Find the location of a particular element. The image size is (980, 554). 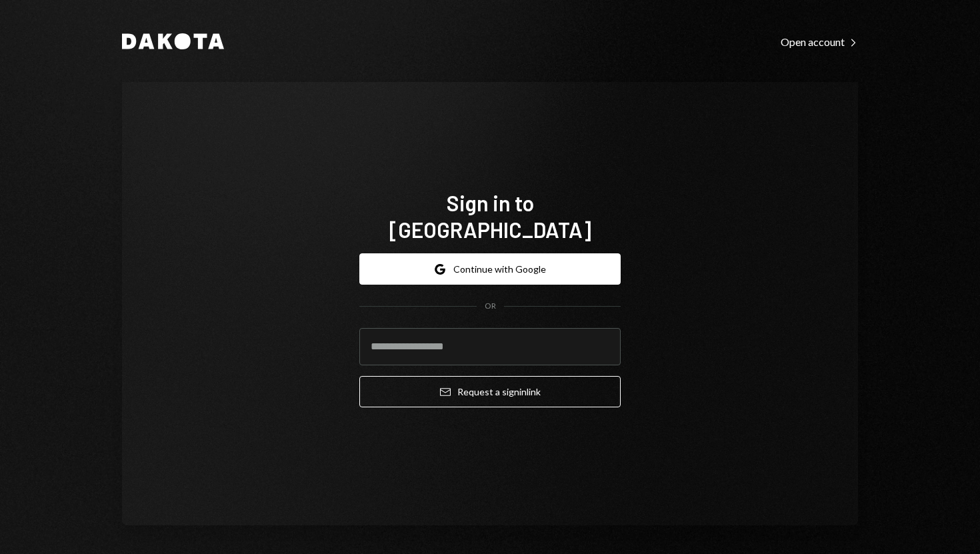

a: Open account is located at coordinates (819, 41).